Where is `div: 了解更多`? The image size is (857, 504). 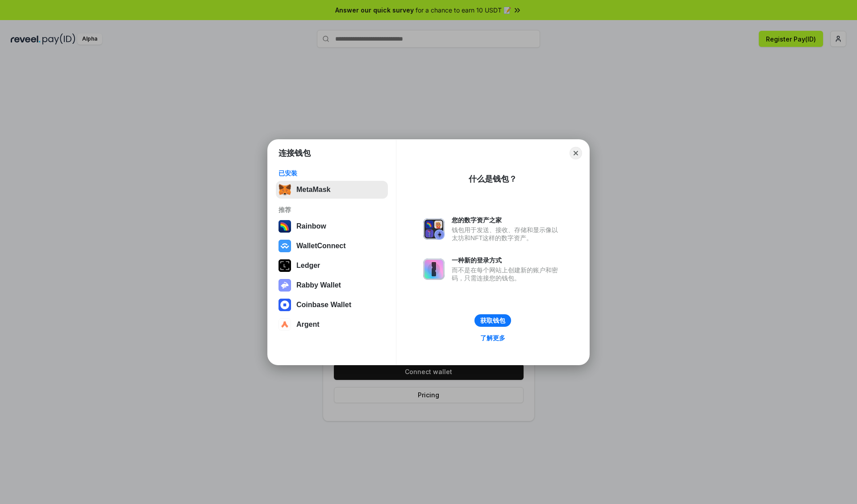
div: 了解更多 is located at coordinates (493, 338).